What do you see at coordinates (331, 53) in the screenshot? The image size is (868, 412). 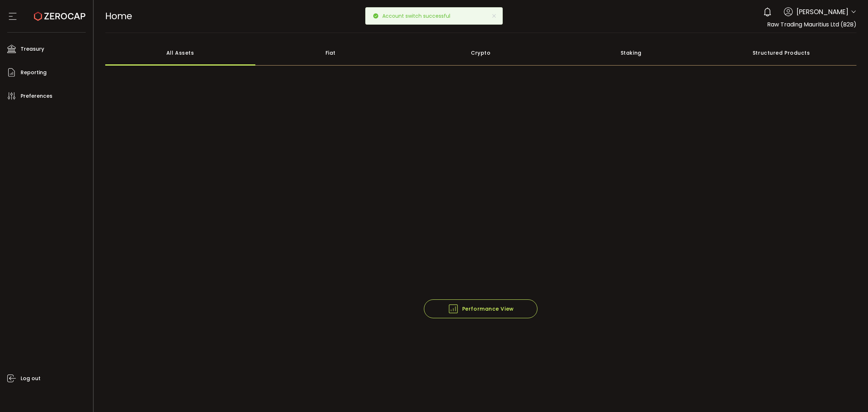 I see `div: Fiat` at bounding box center [331, 53].